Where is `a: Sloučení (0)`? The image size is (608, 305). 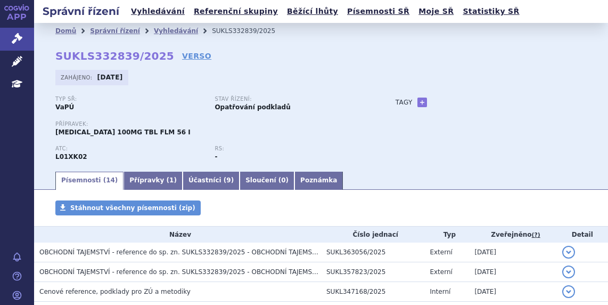
a: Sloučení (0) is located at coordinates (267, 180).